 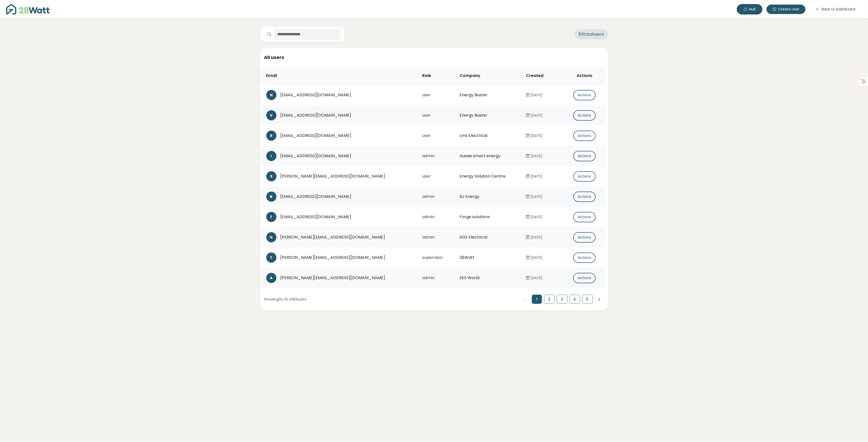 What do you see at coordinates (488, 135) in the screenshot?
I see `div: Lms Electrical` at bounding box center [488, 135].